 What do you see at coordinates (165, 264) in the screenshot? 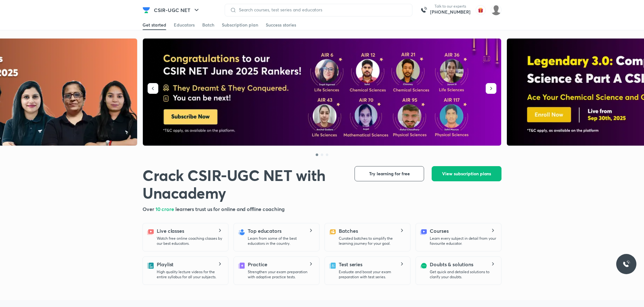
I see `h5: Playlist` at bounding box center [165, 264].